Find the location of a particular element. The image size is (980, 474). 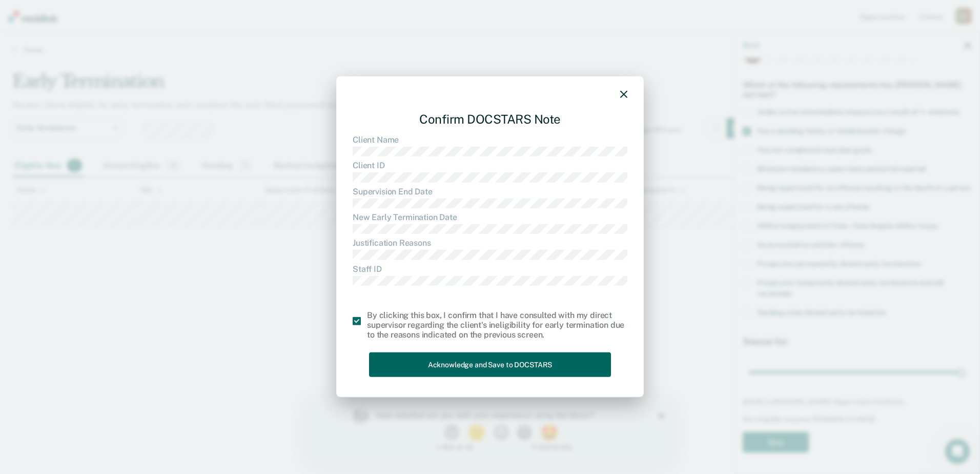

button: Acknowledge and Save to DOCSTARS is located at coordinates (490, 364).